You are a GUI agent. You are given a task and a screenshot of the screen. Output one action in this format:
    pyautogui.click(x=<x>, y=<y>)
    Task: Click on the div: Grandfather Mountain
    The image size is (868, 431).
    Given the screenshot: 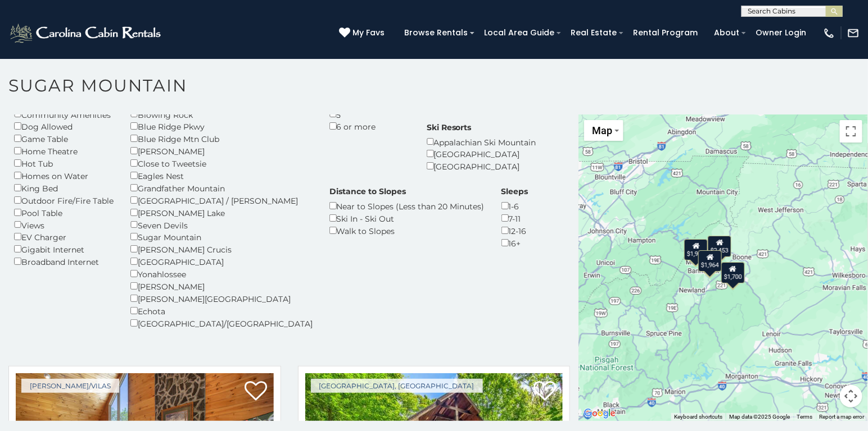 What is the action you would take?
    pyautogui.click(x=222, y=188)
    